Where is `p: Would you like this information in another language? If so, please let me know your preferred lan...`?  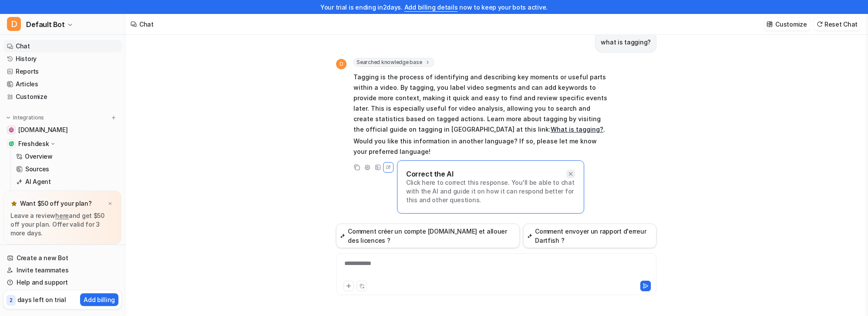 p: Would you like this information in another language? If so, please let me know your preferred lan... is located at coordinates (480, 146).